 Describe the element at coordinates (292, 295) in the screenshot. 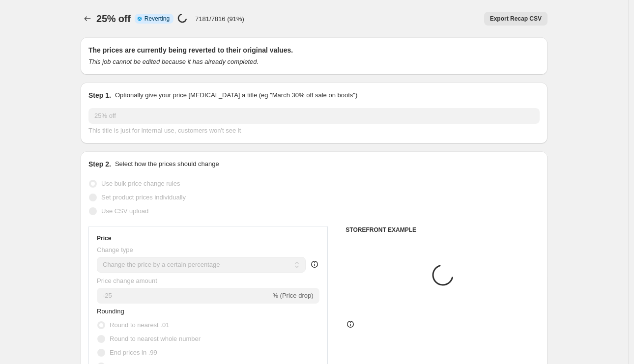

I see `span: % (Price drop)` at that location.